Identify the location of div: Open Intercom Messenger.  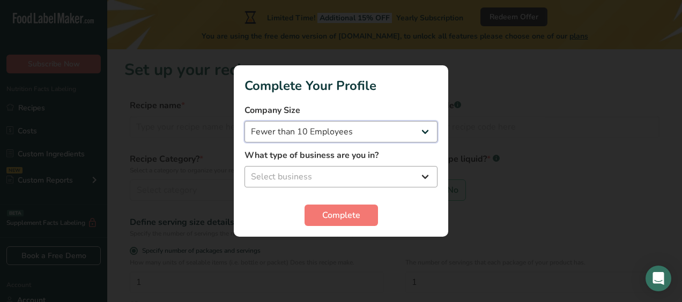
(658, 279).